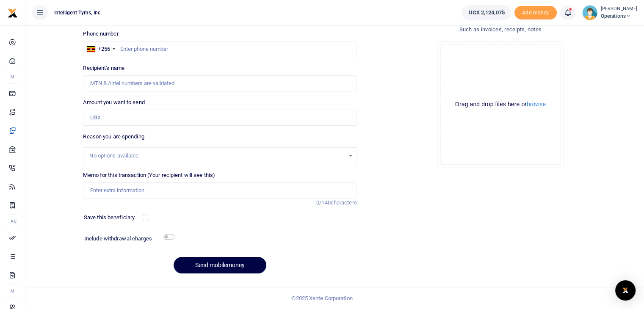 Image resolution: width=644 pixels, height=309 pixels. Describe the element at coordinates (13, 13) in the screenshot. I see `img: logo-small` at that location.